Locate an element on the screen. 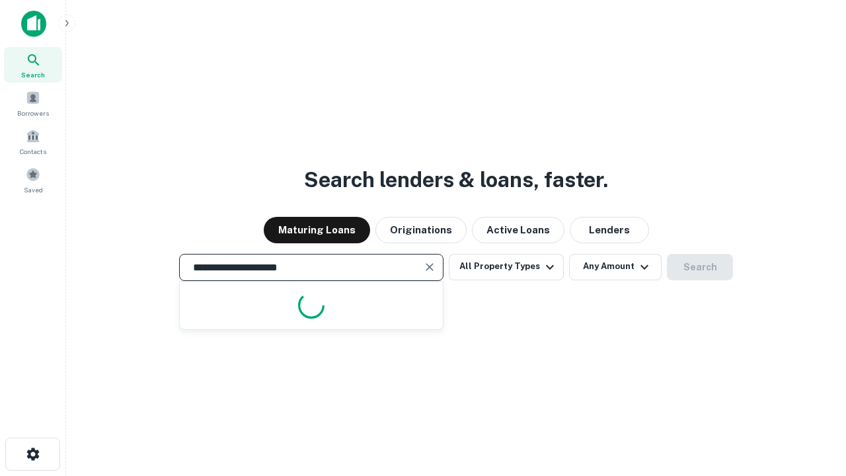  a: Borrowers is located at coordinates (33, 103).